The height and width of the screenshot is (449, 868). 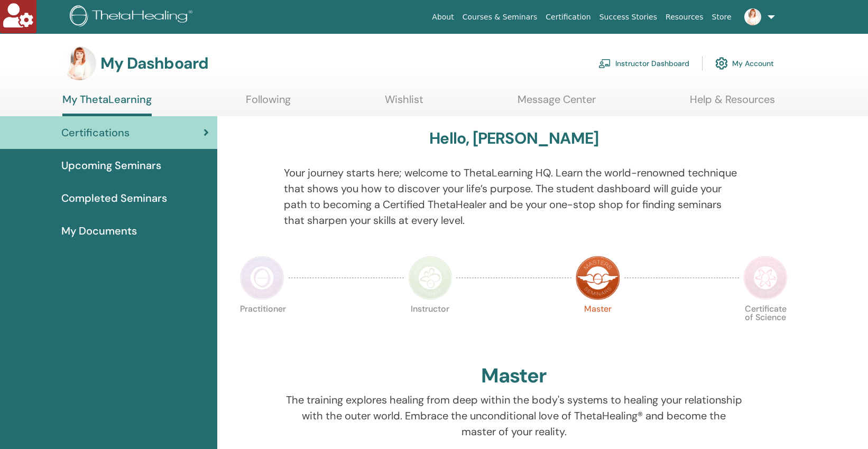 I want to click on a: Help & Resources, so click(x=732, y=103).